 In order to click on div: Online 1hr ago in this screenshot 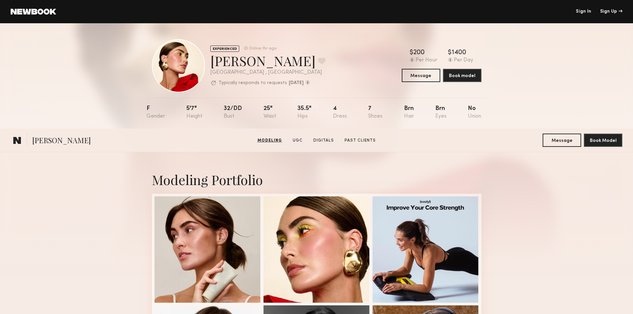, I will do `click(262, 48)`.